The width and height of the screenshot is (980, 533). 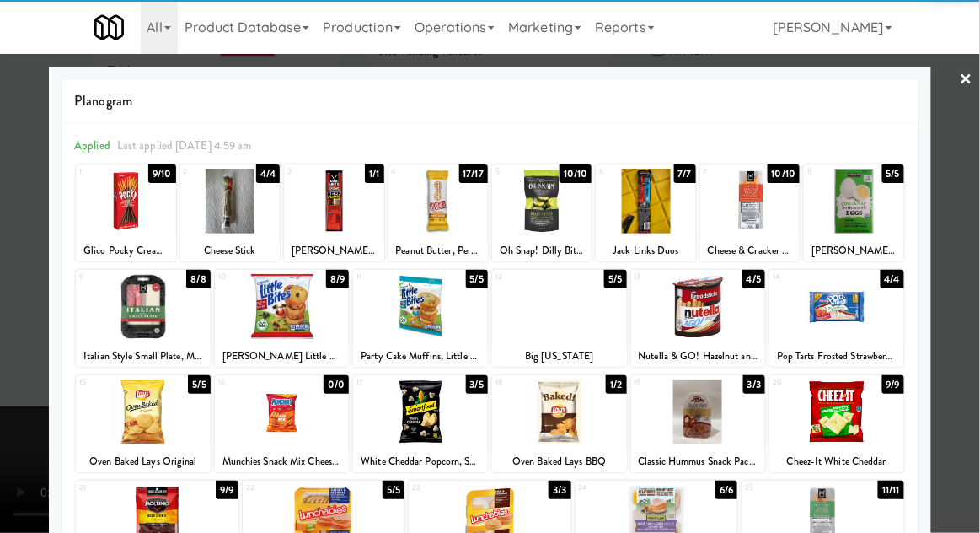 I want to click on div: 11, so click(x=389, y=276).